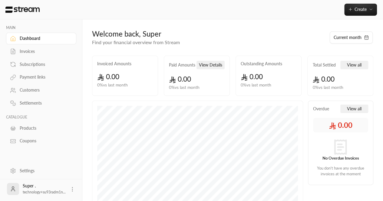 Image resolution: width=383 pixels, height=201 pixels. Describe the element at coordinates (41, 38) in the screenshot. I see `a: Dashboard` at that location.